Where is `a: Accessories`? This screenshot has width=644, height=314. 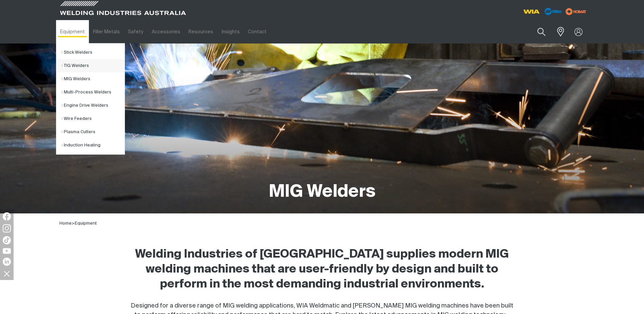
a: Accessories is located at coordinates (166, 32).